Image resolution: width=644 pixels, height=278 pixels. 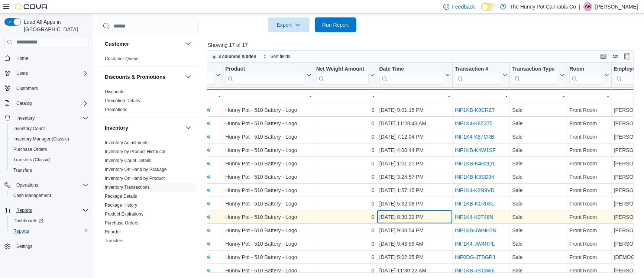 What do you see at coordinates (24, 246) in the screenshot?
I see `a: Settings` at bounding box center [24, 246].